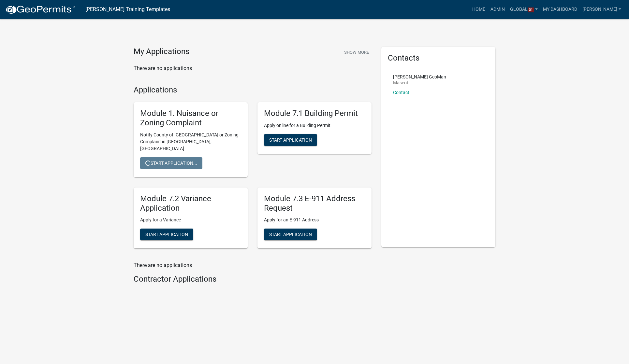 The image size is (629, 364). Describe the element at coordinates (530, 10) in the screenshot. I see `span: 31` at that location.